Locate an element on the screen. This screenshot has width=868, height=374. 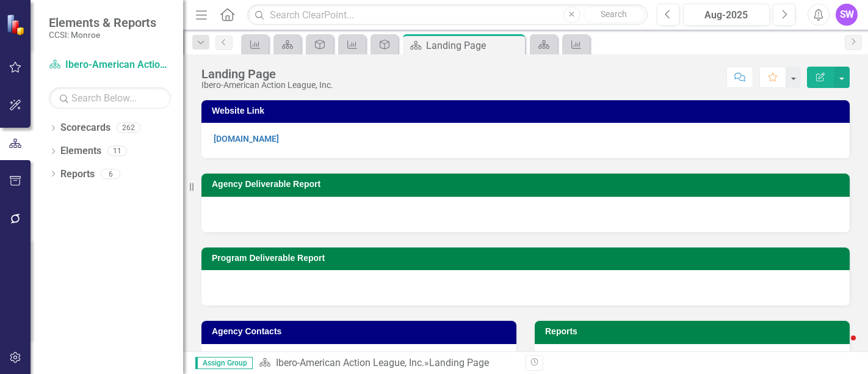
input: Search ClearPoint... is located at coordinates (448, 15).